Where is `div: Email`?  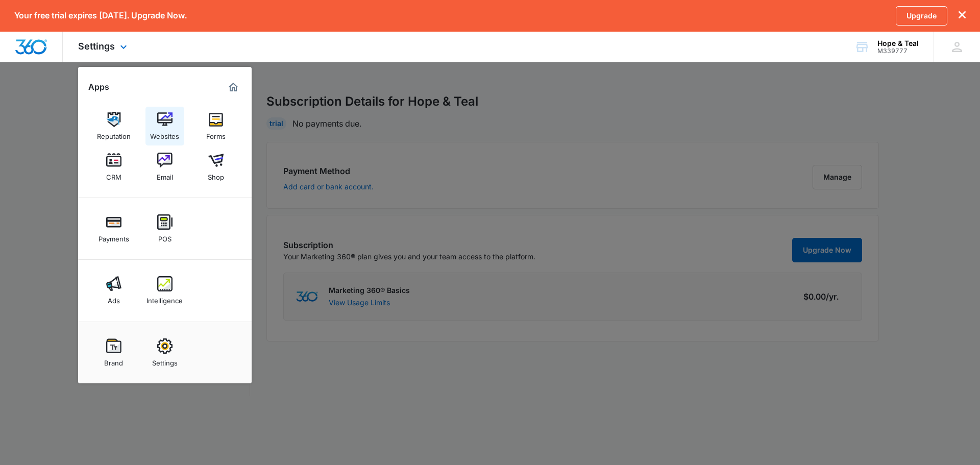
div: Email is located at coordinates (165, 175).